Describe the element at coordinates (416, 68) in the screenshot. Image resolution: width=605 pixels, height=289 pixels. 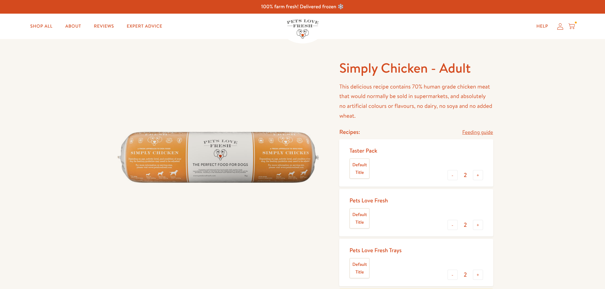
I see `h1: Simply Chicken - Adult` at that location.